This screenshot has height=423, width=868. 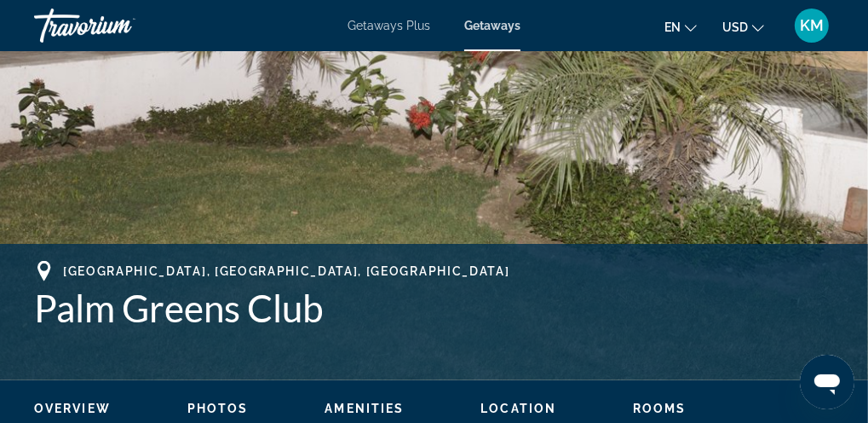 I want to click on a: Getaways, so click(x=492, y=26).